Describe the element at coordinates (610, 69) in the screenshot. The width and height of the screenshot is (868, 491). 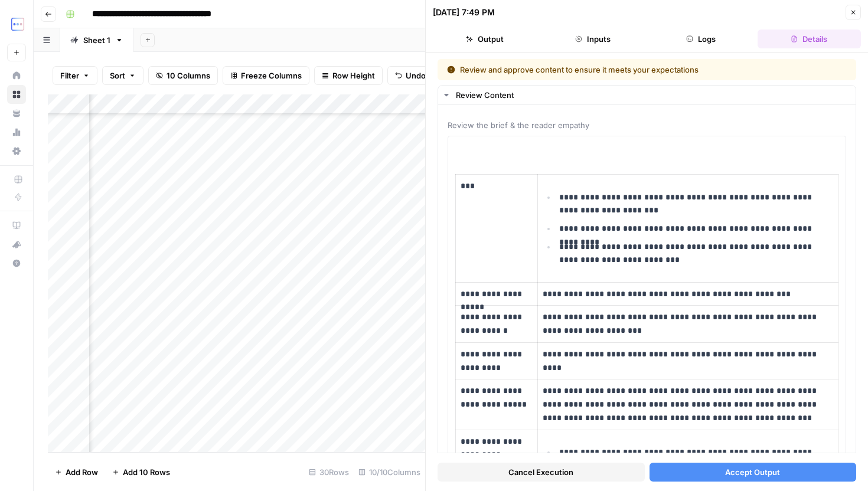
I see `div: Review and approve content to ensure it meets your expectations` at that location.